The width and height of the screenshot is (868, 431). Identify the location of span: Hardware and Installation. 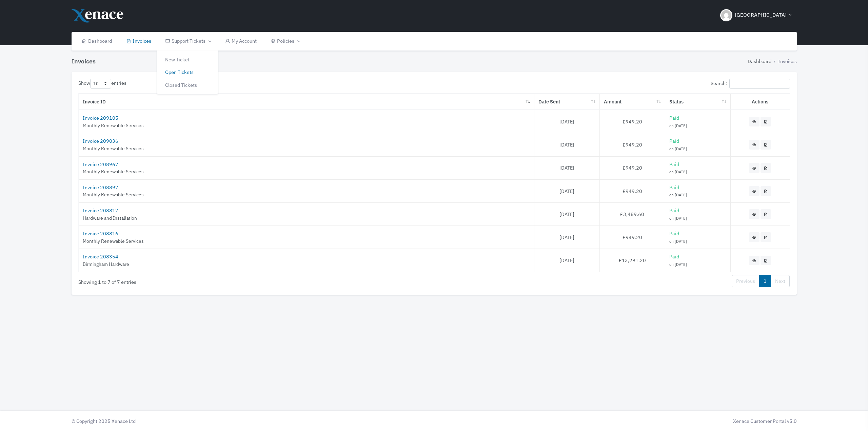
(110, 218).